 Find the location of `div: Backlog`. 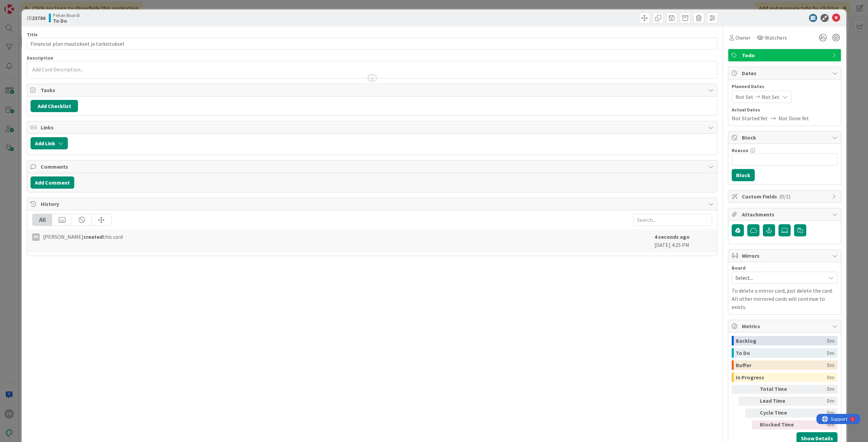

div: Backlog is located at coordinates (781, 341).